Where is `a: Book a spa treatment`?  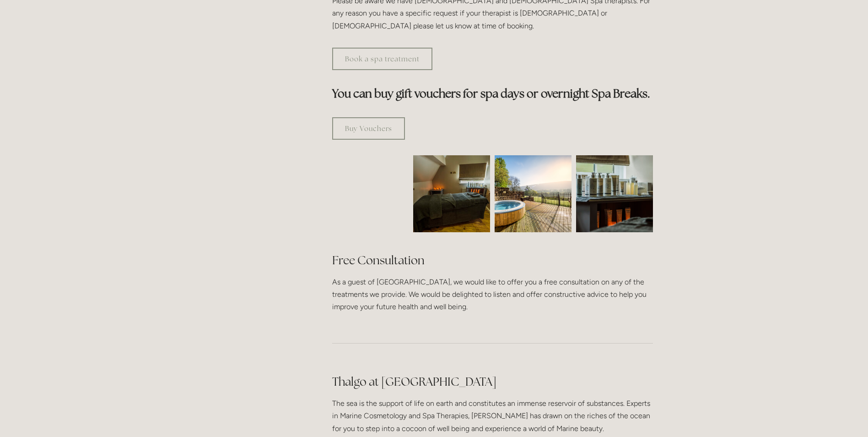
a: Book a spa treatment is located at coordinates (382, 58).